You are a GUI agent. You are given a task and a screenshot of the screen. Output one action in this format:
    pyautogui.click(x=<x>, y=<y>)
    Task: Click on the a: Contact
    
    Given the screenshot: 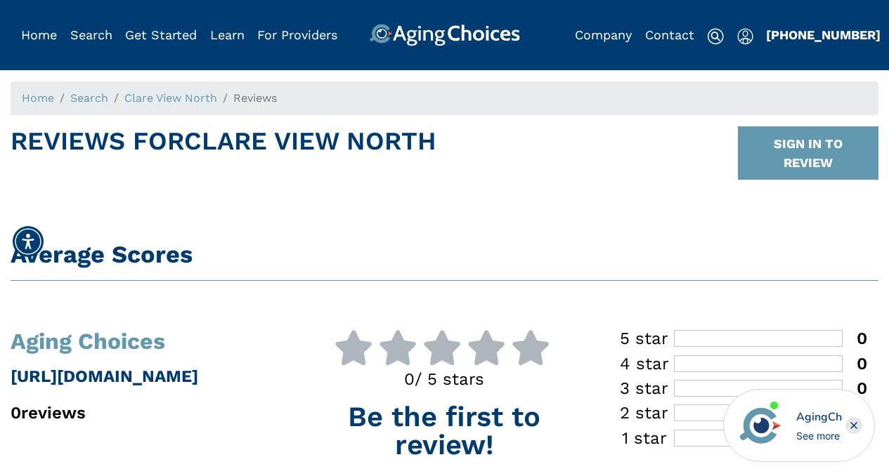 What is the action you would take?
    pyautogui.click(x=669, y=34)
    